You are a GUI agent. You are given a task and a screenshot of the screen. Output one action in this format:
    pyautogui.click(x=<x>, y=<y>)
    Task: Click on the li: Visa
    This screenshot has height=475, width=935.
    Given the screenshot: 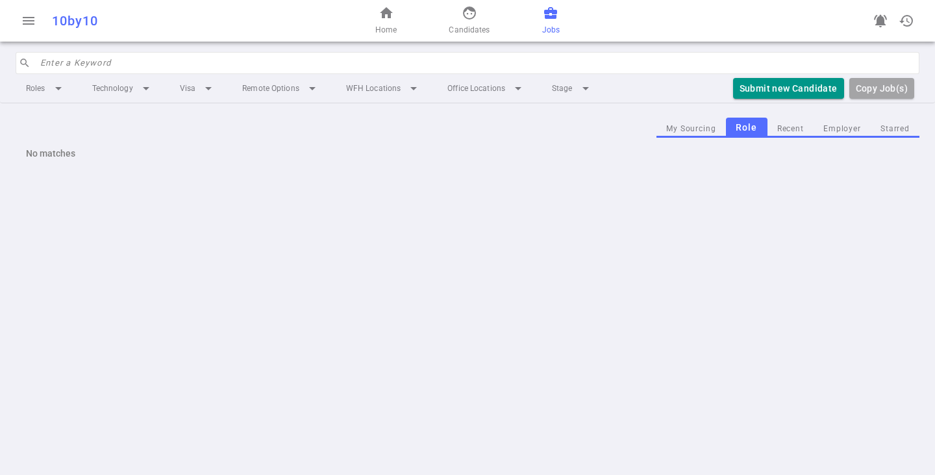 What is the action you would take?
    pyautogui.click(x=198, y=88)
    